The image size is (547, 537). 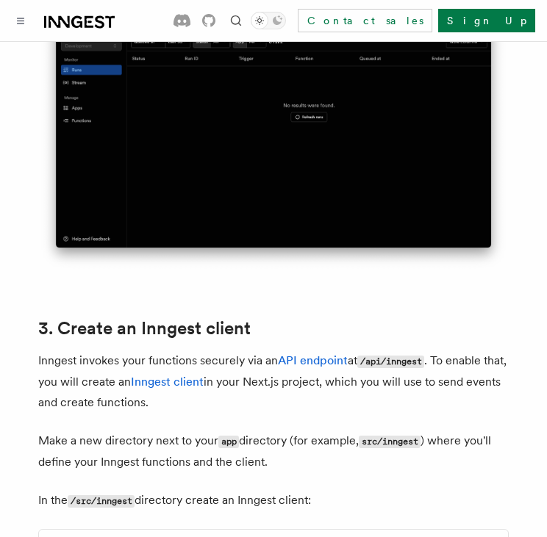 What do you see at coordinates (21, 21) in the screenshot?
I see `button: Toggle navigation` at bounding box center [21, 21].